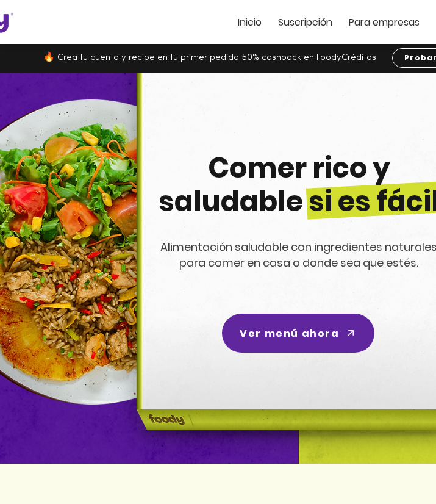 This screenshot has height=504, width=436. I want to click on span: Suscripción, so click(305, 22).